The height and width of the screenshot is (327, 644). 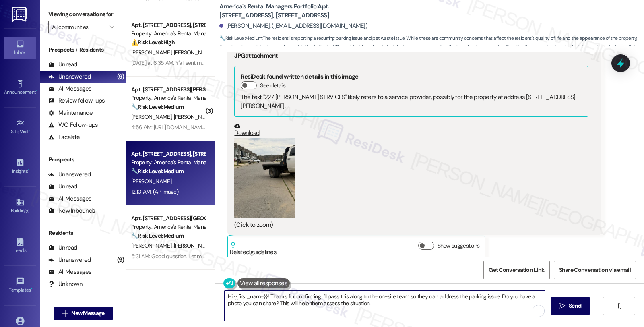 What do you see at coordinates (79, 27) in the screenshot?
I see `input: All communities` at bounding box center [79, 27].